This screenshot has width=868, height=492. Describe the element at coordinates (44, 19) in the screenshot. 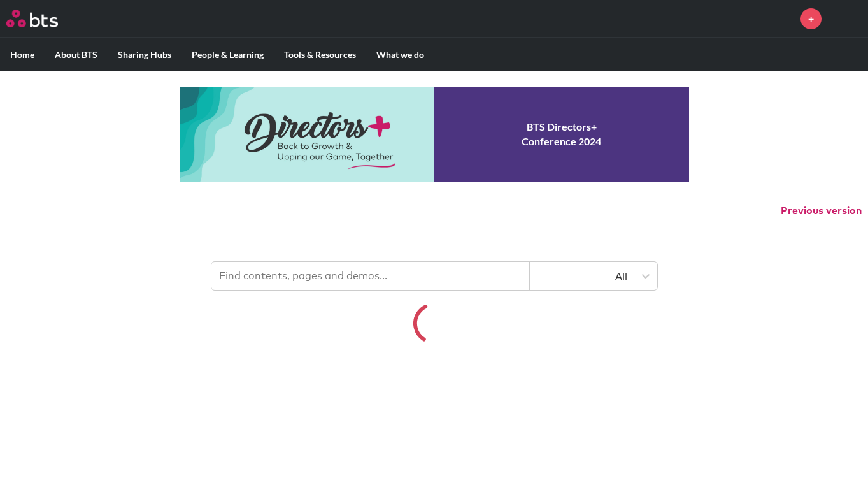

I see `a: Go home` at that location.